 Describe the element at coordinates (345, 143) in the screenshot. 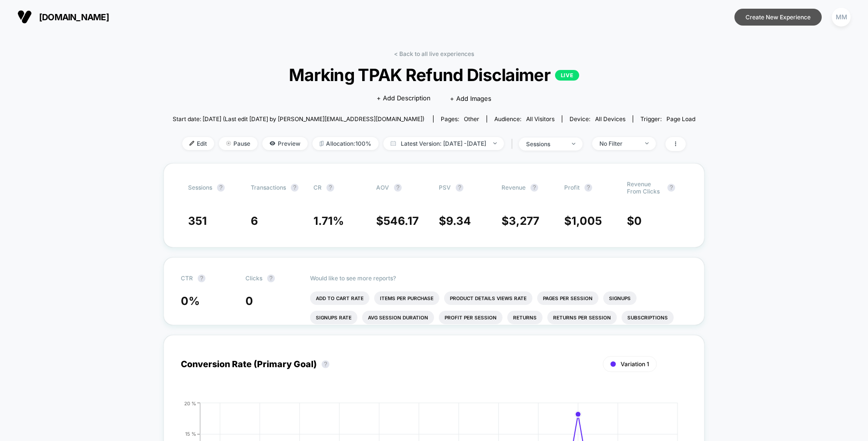

I see `span: Allocation: 100%` at that location.